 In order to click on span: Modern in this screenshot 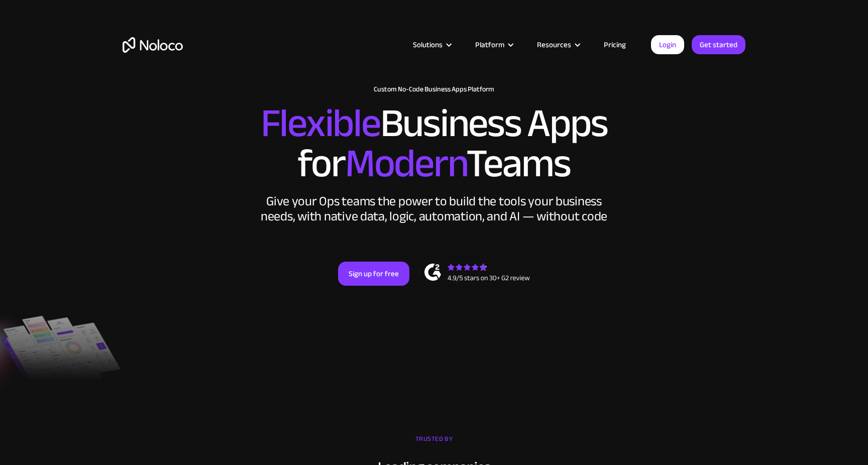, I will do `click(405, 163)`.